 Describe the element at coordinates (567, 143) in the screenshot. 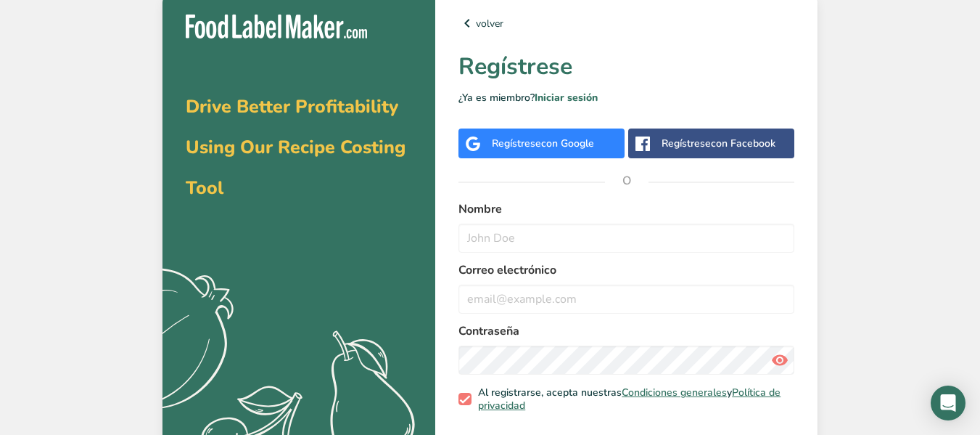

I see `span: con Google` at that location.